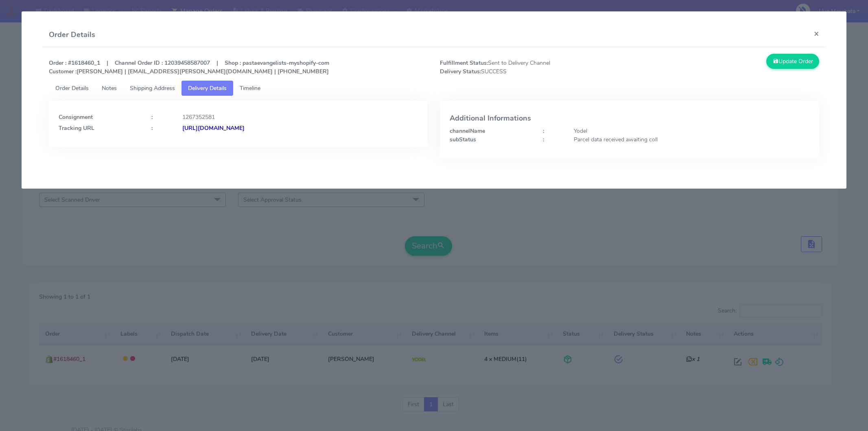 This screenshot has height=431, width=868. Describe the element at coordinates (460, 71) in the screenshot. I see `strong: Delivery Status:` at that location.